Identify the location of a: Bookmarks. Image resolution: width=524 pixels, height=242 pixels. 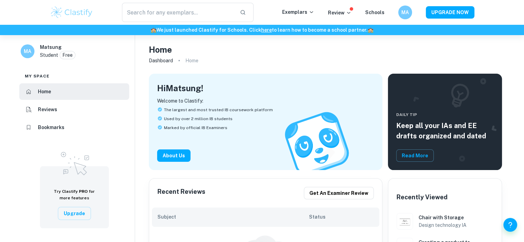
(74, 127).